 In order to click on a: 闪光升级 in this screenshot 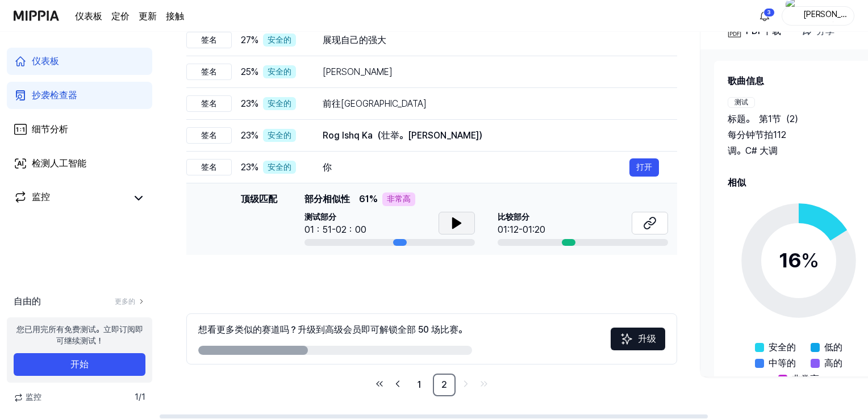, I will do `click(638, 342)`.